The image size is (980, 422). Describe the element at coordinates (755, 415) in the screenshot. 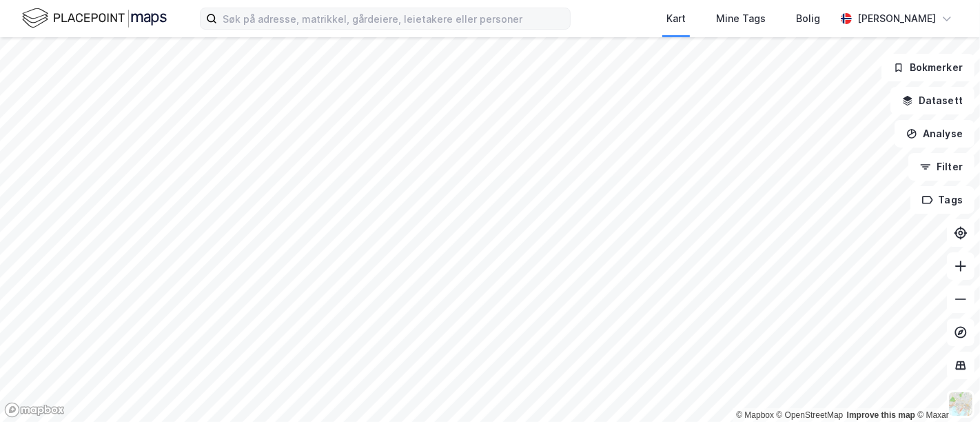

I see `a: Mapbox` at that location.